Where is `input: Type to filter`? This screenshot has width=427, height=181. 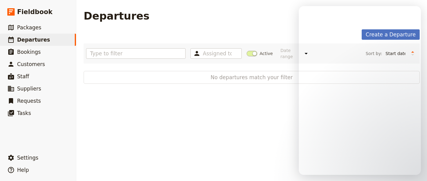
input: Type to filter is located at coordinates (136, 53).